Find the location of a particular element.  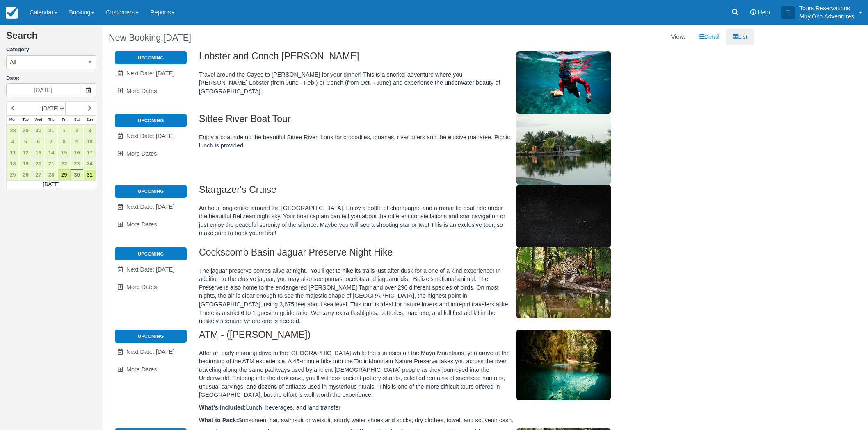

a: 13 is located at coordinates (38, 152).